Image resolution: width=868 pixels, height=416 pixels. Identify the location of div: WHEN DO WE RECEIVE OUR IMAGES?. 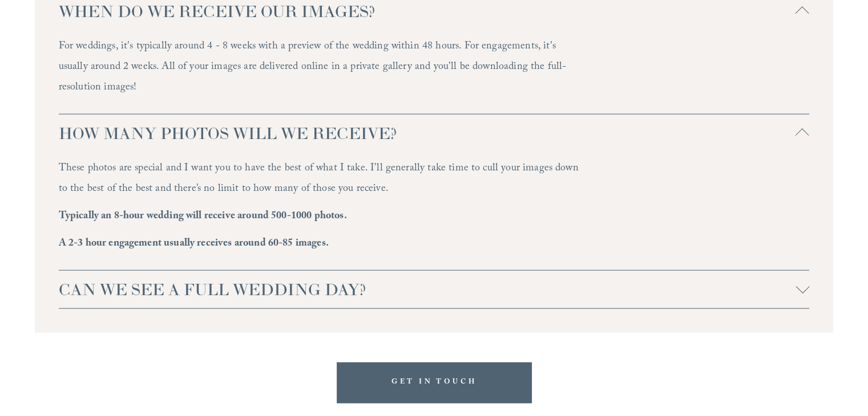
(434, 72).